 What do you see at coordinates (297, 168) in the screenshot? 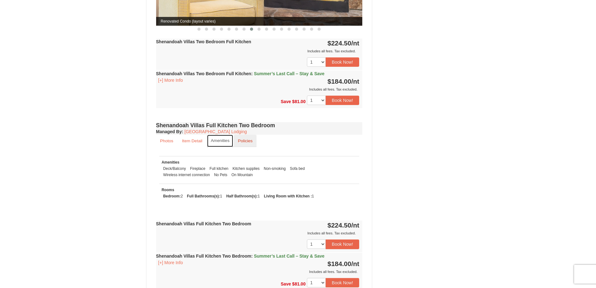
I see `li: Sofa bed` at bounding box center [297, 168].